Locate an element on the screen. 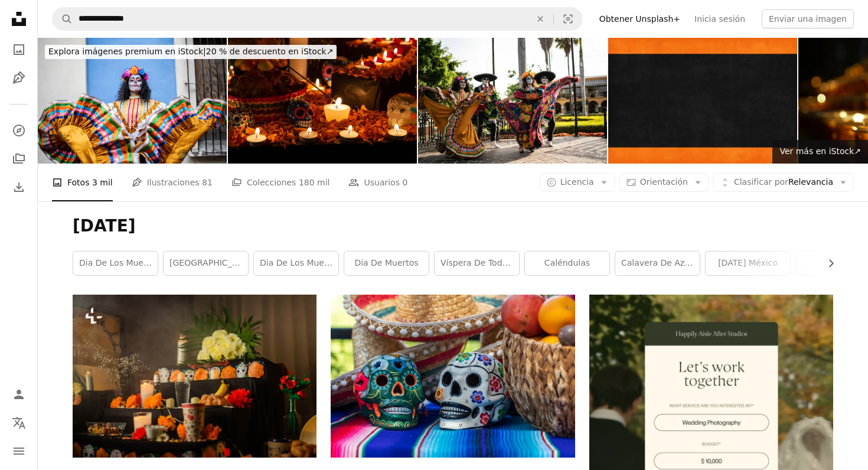 This screenshot has height=470, width=868. img: una mesa con velas, flores y calaveras is located at coordinates (195, 375).